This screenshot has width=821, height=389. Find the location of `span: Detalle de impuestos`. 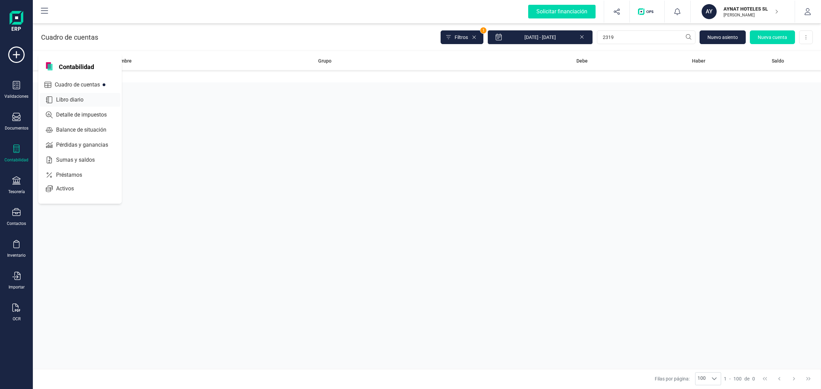

span: Detalle de impuestos is located at coordinates (86, 115).